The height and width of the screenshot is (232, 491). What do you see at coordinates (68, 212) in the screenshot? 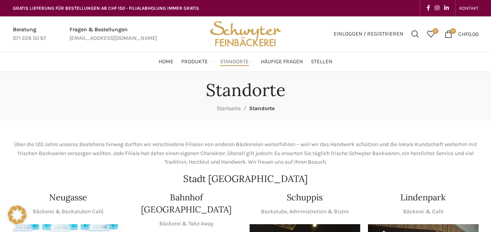
I see `p: Bäckerei & Backstuben Café` at bounding box center [68, 212].